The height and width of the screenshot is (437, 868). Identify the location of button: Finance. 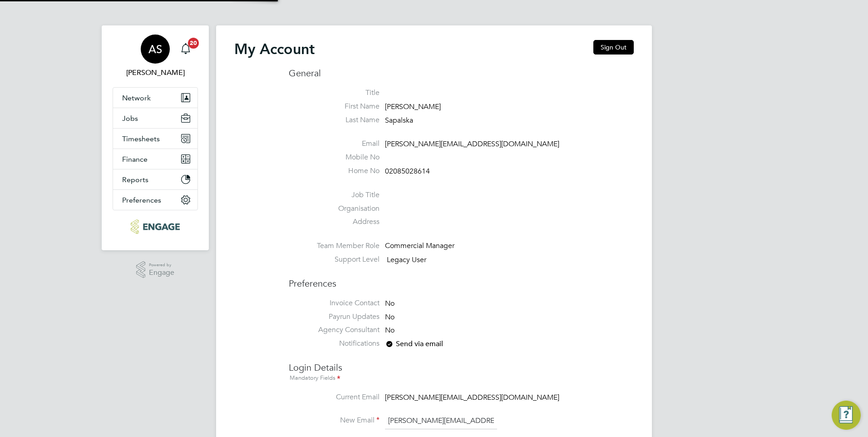
(155, 159).